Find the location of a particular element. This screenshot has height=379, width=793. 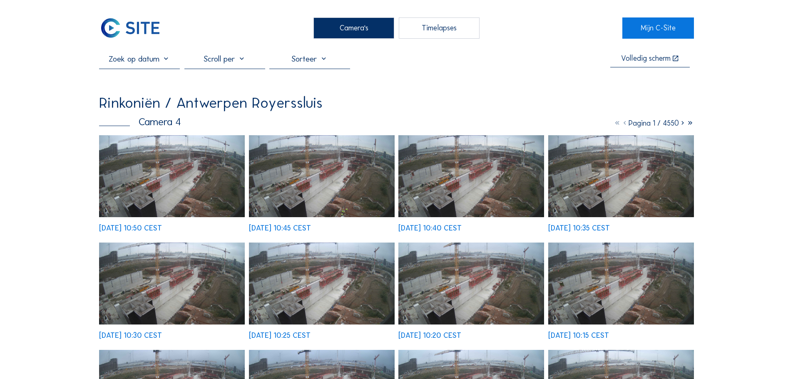

div: Rinkoniën / Antwerpen Royerssluis is located at coordinates (211, 103).